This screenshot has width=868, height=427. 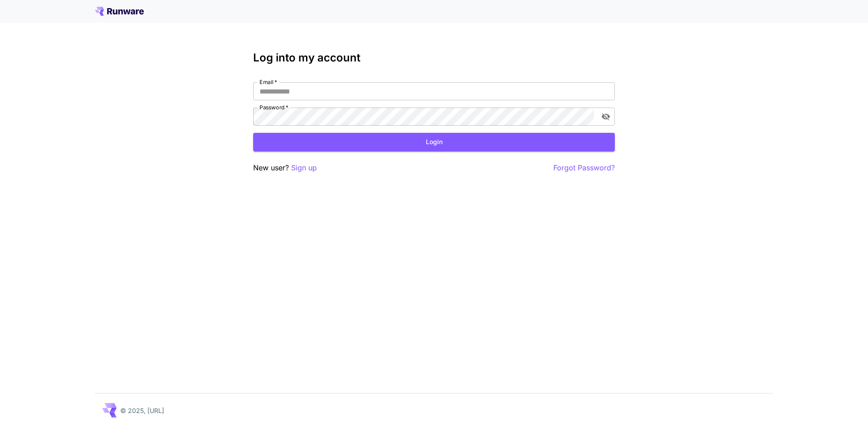 What do you see at coordinates (606, 116) in the screenshot?
I see `button: toggle password visibility` at bounding box center [606, 116].